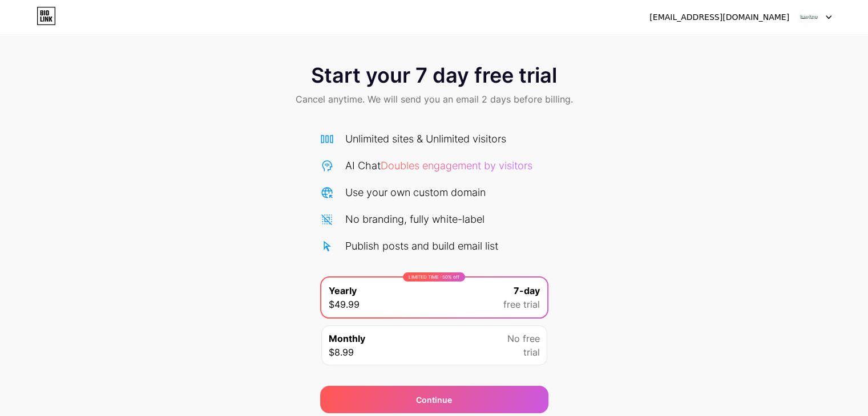 The image size is (868, 416). What do you see at coordinates (342, 291) in the screenshot?
I see `span: Yearly` at bounding box center [342, 291].